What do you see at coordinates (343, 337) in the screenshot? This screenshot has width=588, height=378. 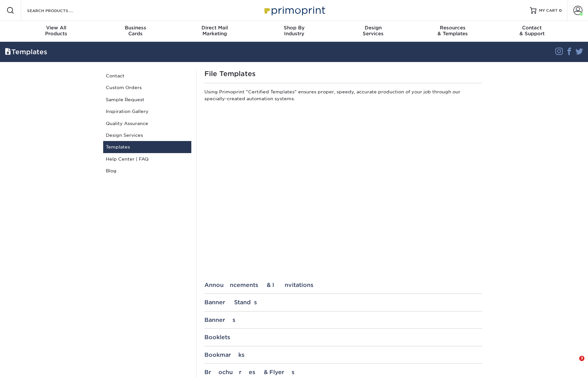 I see `div: Booklets` at bounding box center [343, 337].